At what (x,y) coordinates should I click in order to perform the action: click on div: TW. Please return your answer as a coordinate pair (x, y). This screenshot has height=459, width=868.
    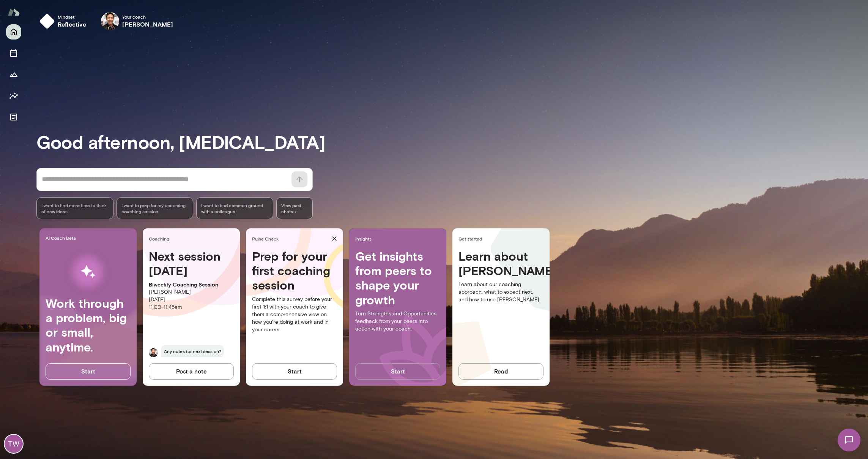
    Looking at the image, I should click on (14, 444).